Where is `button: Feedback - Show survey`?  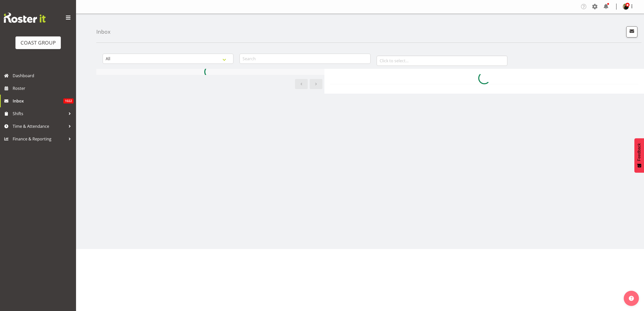
button: Feedback - Show survey is located at coordinates (639, 156).